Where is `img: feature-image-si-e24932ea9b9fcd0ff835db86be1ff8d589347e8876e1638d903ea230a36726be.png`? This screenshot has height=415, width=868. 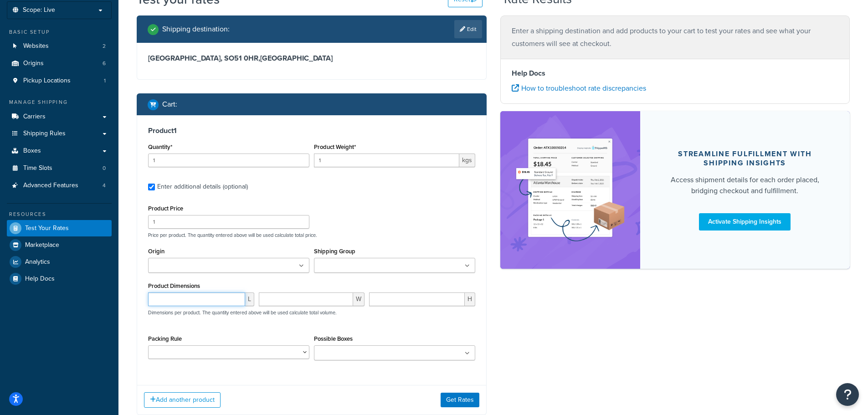
img: feature-image-si-e24932ea9b9fcd0ff835db86be1ff8d589347e8876e1638d903ea230a36726be.png is located at coordinates (570, 190).